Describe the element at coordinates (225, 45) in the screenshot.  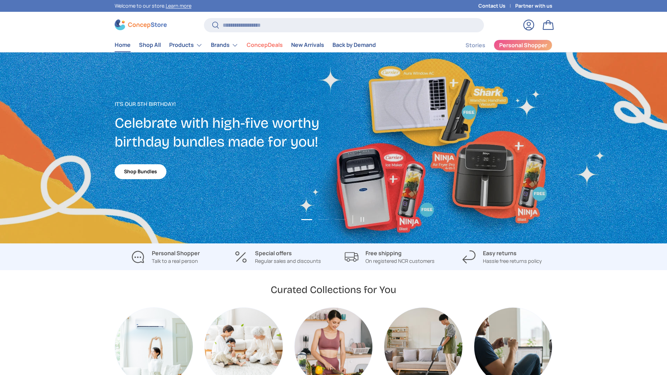
I see `a: Brands` at that location.